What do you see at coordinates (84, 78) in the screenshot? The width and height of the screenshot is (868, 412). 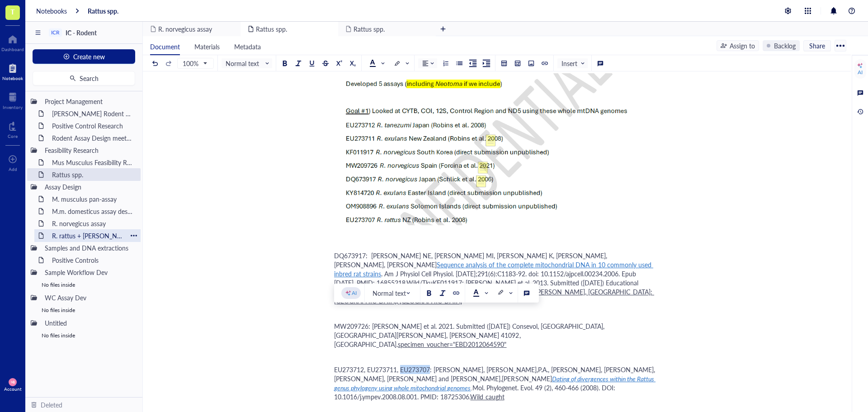 I see `button: Search` at bounding box center [84, 78].